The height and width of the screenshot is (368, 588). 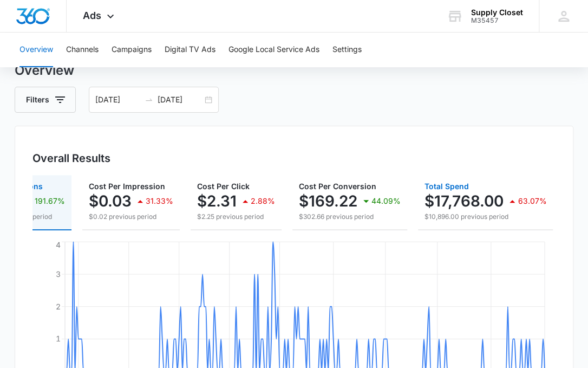 What do you see at coordinates (328, 201) in the screenshot?
I see `p: $169.22` at bounding box center [328, 201].